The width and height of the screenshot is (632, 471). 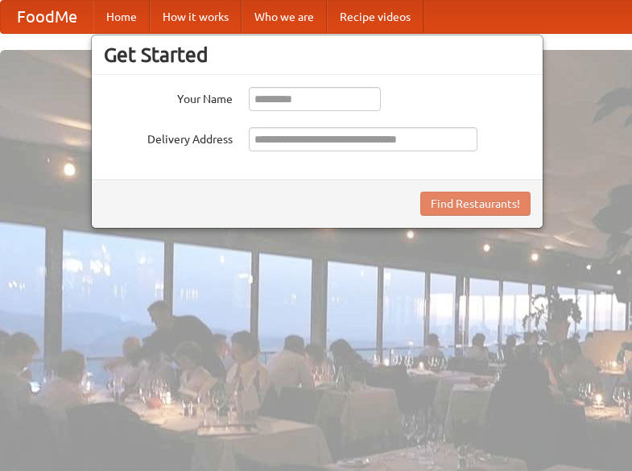 I want to click on a: How it works, so click(x=196, y=17).